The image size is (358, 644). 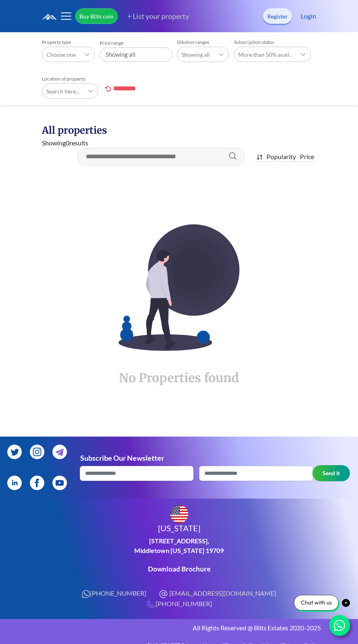 What do you see at coordinates (79, 143) in the screenshot?
I see `span: results` at bounding box center [79, 143].